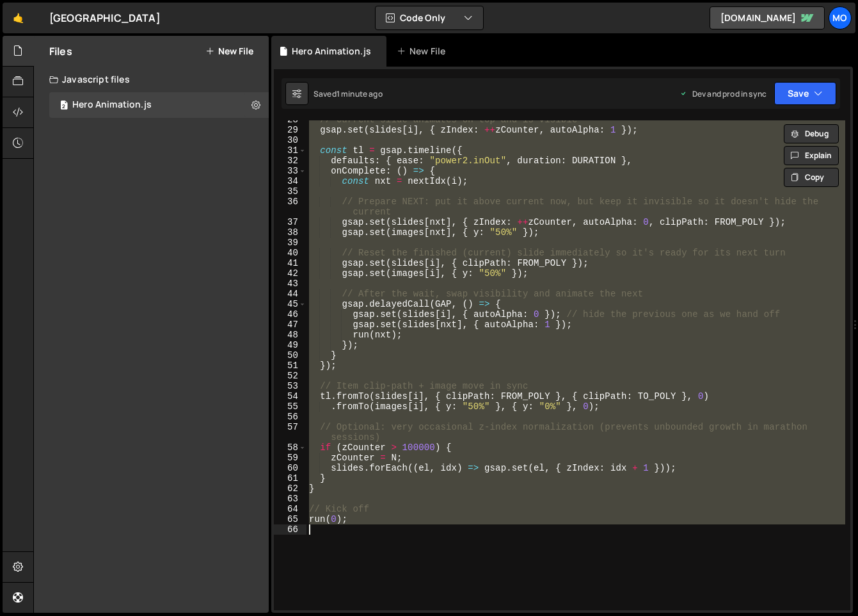 The image size is (858, 616). I want to click on div: 41, so click(290, 263).